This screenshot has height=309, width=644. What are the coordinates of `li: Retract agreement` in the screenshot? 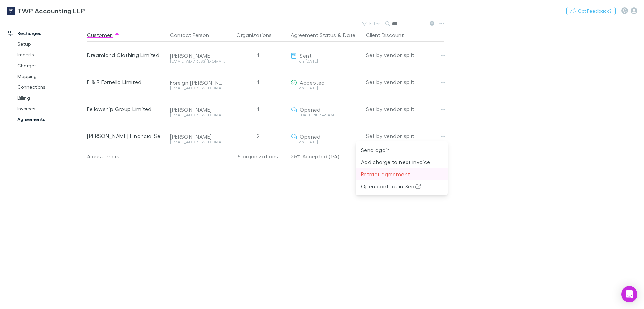 It's located at (402, 174).